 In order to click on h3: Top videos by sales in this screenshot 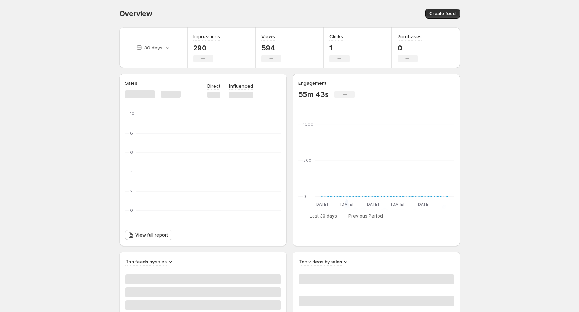, I will do `click(320, 262)`.